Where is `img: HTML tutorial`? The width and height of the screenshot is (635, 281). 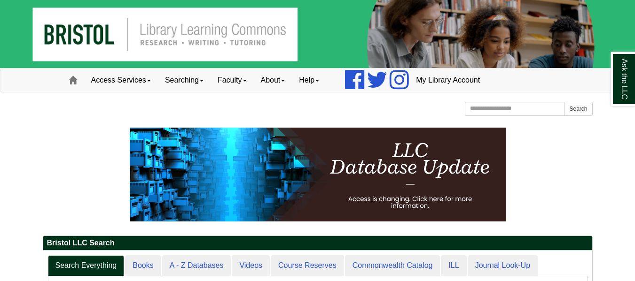 img: HTML tutorial is located at coordinates (318, 175).